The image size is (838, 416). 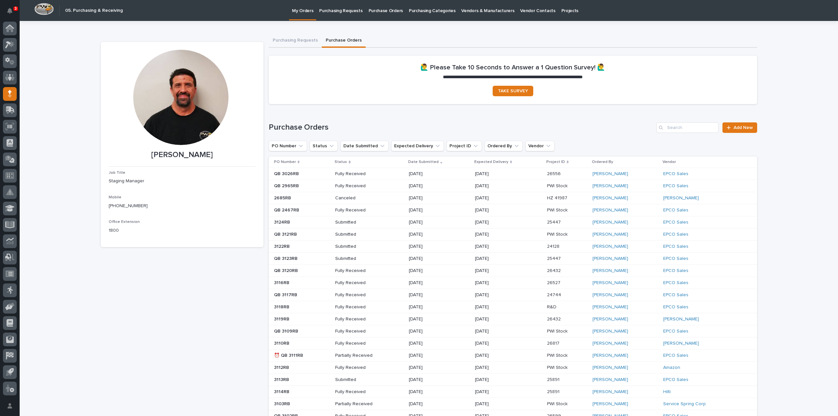 I want to click on p: Ordered By, so click(x=603, y=162).